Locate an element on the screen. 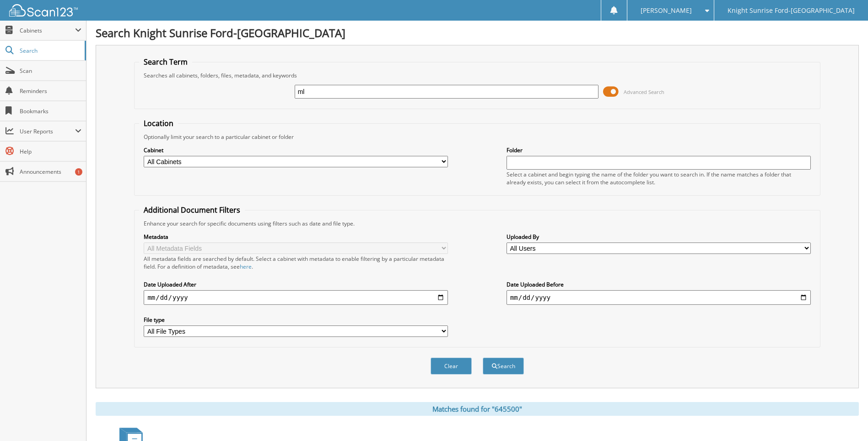 Image resolution: width=868 pixels, height=441 pixels. legend: Search Term is located at coordinates (166, 62).